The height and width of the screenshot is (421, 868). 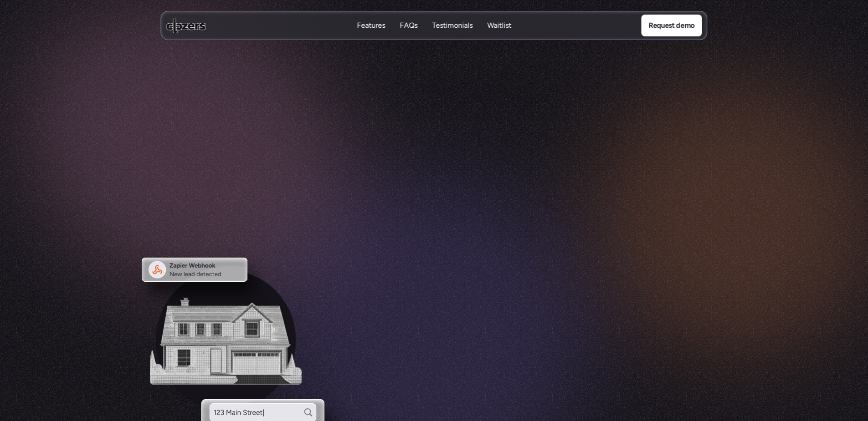 I want to click on span: r, so click(x=542, y=160).